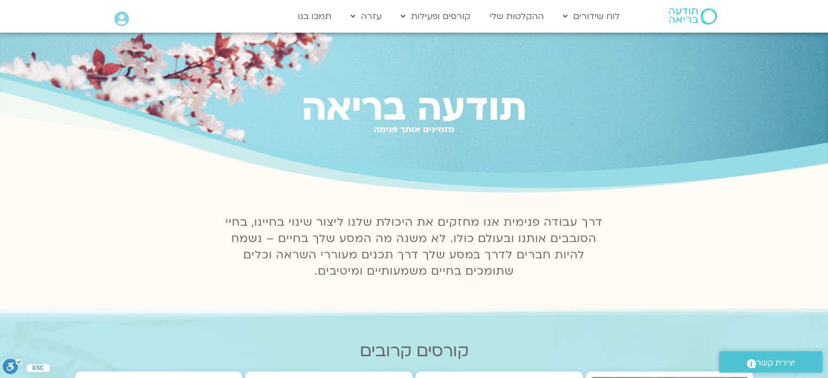 The height and width of the screenshot is (378, 828). I want to click on p: דרך עבודה פנימית אנו מחזקים את היכולת שלנו ליצור שינוי בחיינו, בחיי הסובבים אותנו ובעולם כולו. לא..., so click(414, 247).